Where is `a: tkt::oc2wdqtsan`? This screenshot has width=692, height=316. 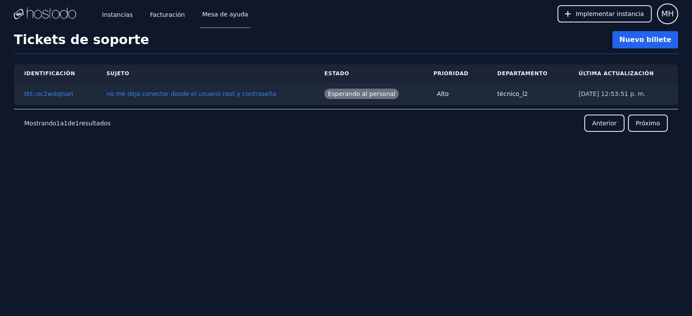
a: tkt::oc2wdqtsan is located at coordinates (48, 94).